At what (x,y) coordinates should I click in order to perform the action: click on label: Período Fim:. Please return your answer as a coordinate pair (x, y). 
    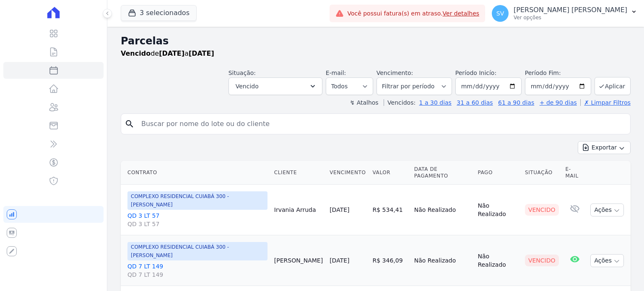
    Looking at the image, I should click on (558, 73).